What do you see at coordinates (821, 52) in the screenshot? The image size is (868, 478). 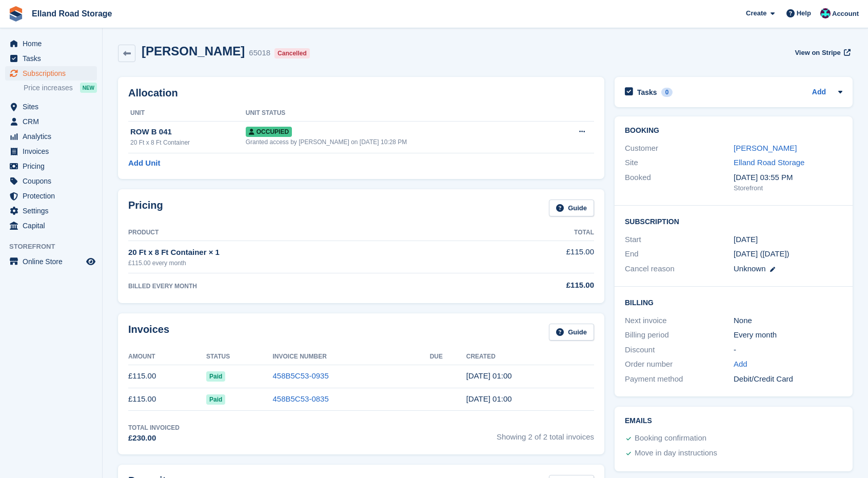 I see `a: View on Stripe` at bounding box center [821, 52].